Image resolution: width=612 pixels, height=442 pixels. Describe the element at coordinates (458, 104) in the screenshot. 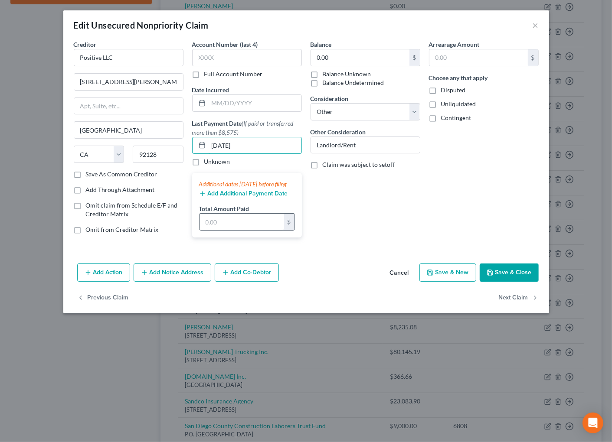

I see `span: Unliquidated` at that location.